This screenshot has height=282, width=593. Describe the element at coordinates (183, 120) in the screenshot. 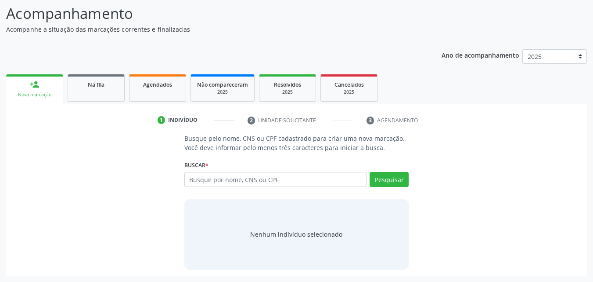

I see `div: Indivíduo` at that location.